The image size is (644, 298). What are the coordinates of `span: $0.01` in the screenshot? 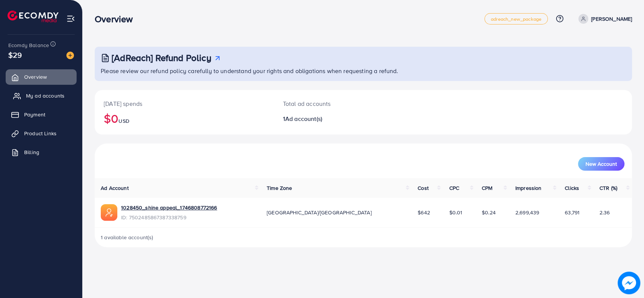 It's located at (456, 213).